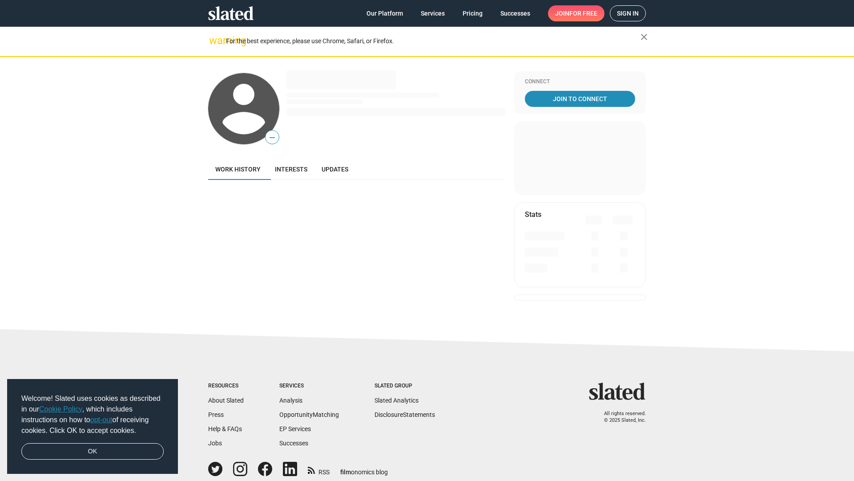  Describe the element at coordinates (291, 169) in the screenshot. I see `span: Interests` at that location.